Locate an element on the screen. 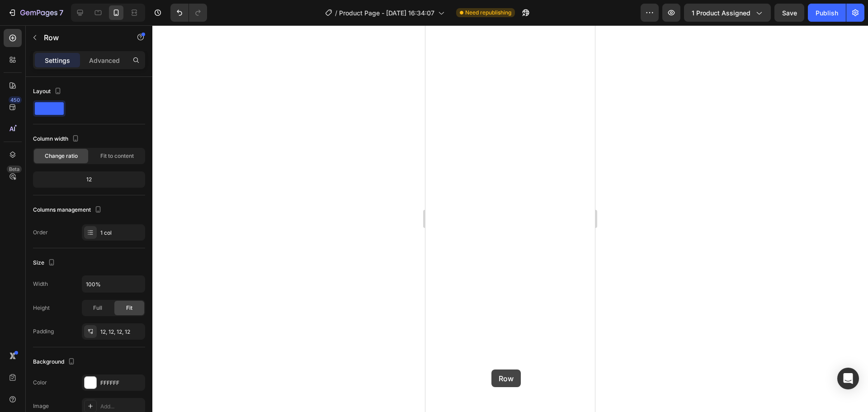  div: Order is located at coordinates (40, 232).